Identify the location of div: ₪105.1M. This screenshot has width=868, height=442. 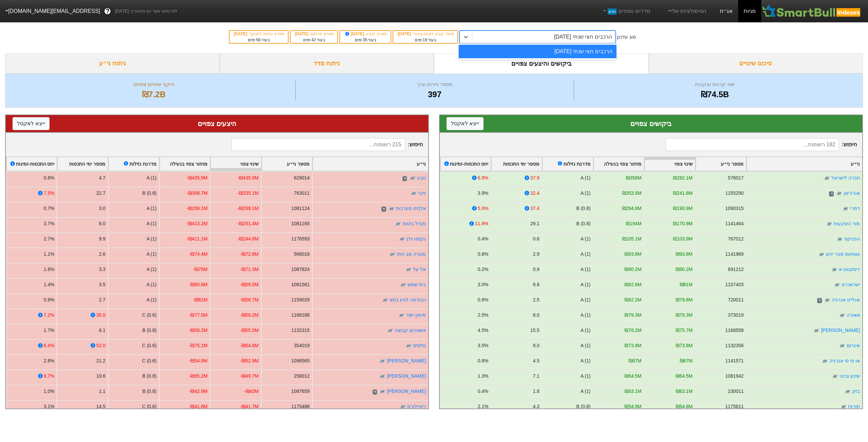
(631, 239).